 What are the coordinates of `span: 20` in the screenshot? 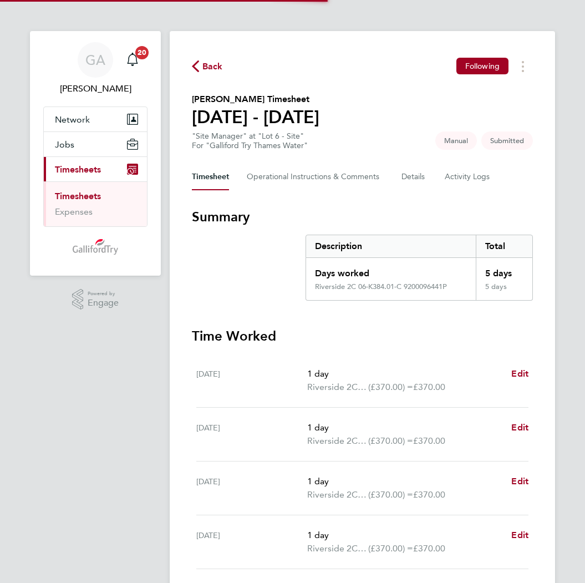 It's located at (142, 53).